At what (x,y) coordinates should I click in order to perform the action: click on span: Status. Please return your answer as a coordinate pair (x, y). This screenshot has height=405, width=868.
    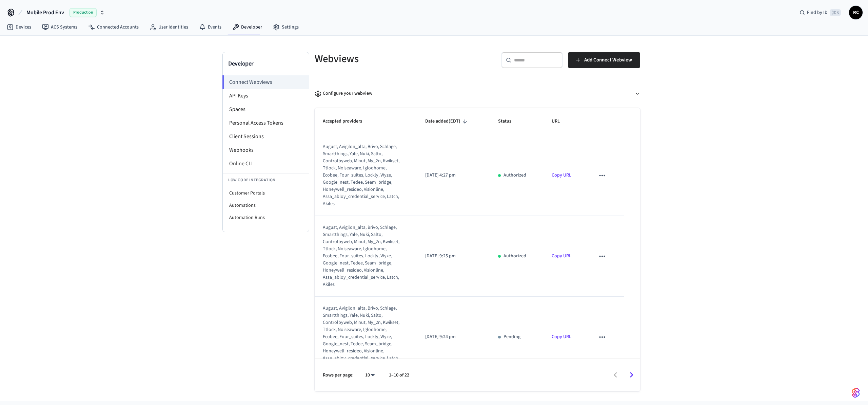
    Looking at the image, I should click on (509, 121).